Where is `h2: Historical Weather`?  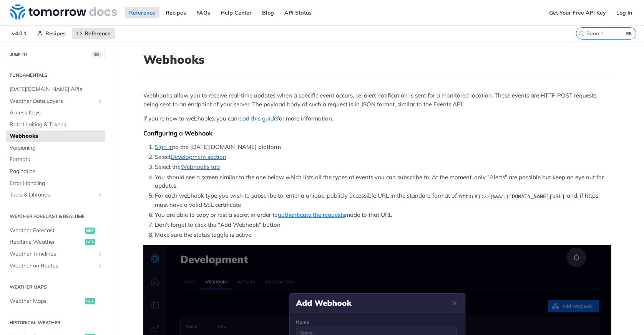
h2: Historical Weather is located at coordinates (56, 323).